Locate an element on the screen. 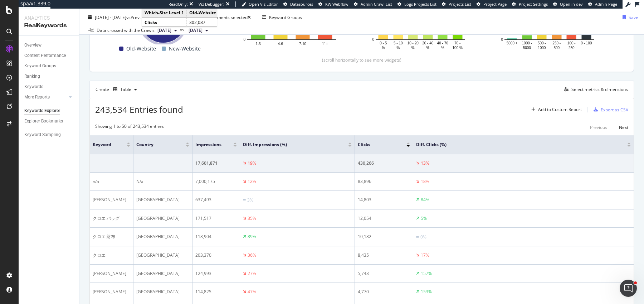 Image resolution: width=644 pixels, height=304 pixels. text: 500 is located at coordinates (556, 47).